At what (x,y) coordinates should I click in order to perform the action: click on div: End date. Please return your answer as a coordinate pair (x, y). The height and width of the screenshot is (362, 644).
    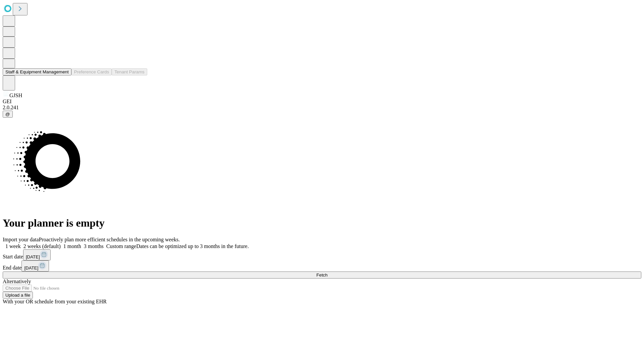
    Looking at the image, I should click on (322, 266).